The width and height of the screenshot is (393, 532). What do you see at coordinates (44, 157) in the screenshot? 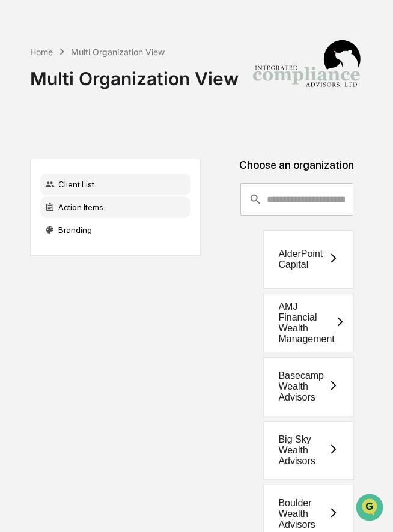
I see `a: 🖐️Preclearance` at bounding box center [44, 157].